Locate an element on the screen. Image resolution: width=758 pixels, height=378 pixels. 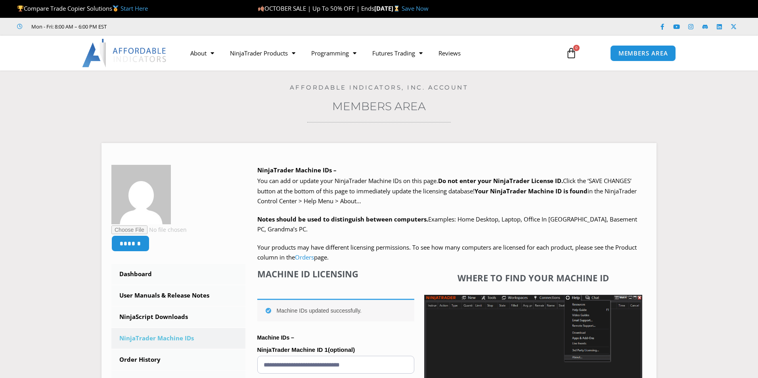
label: NinjaTrader Machine ID 1 is located at coordinates (336, 350).